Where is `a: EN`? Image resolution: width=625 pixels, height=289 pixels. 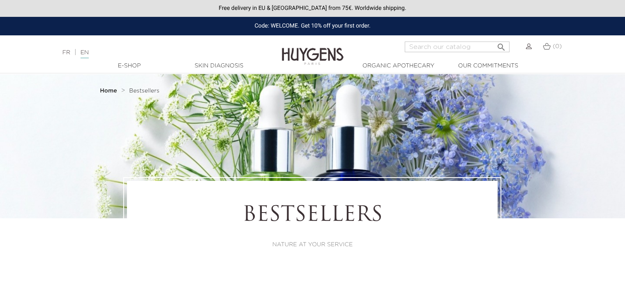 a: EN is located at coordinates (85, 54).